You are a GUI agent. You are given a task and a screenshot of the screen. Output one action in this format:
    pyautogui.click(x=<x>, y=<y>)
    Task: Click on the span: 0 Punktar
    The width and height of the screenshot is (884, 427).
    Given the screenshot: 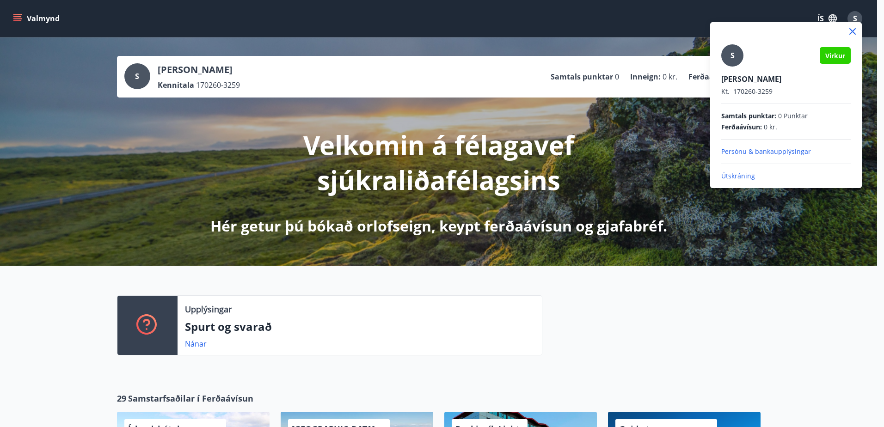 What is the action you would take?
    pyautogui.click(x=793, y=116)
    